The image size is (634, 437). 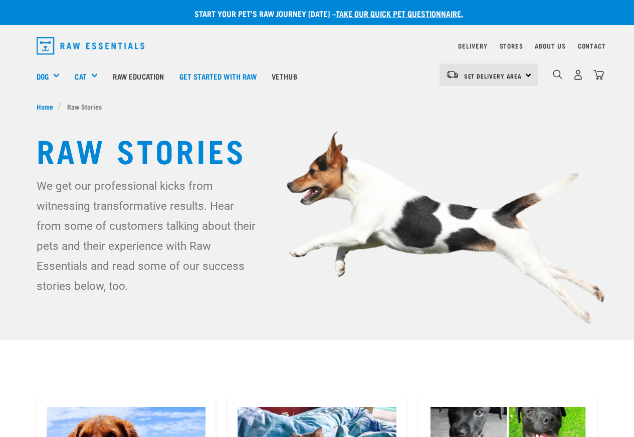 I want to click on a: Cat, so click(x=80, y=76).